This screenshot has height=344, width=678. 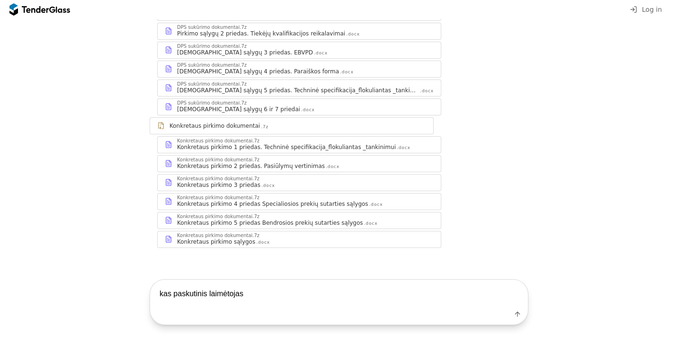 What do you see at coordinates (299, 145) in the screenshot?
I see `a: Konkretaus pirkimo dokumentai.7zKonkretaus pirkimo 1 priedas. Techninė specifikacija_flokuliantas...` at bounding box center [299, 145].